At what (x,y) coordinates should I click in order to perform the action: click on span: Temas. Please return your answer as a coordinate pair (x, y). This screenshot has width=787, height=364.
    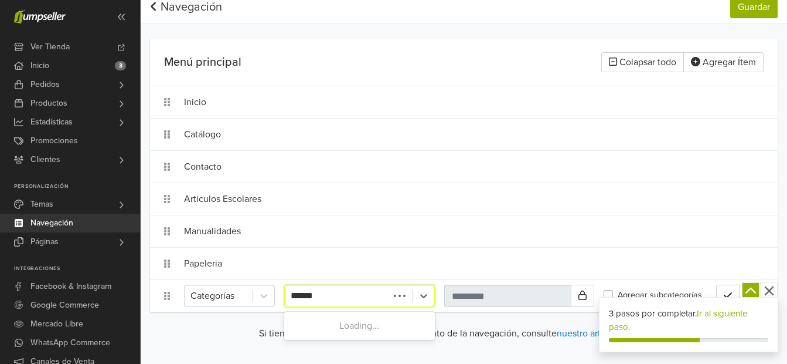
    Looking at the image, I should click on (42, 204).